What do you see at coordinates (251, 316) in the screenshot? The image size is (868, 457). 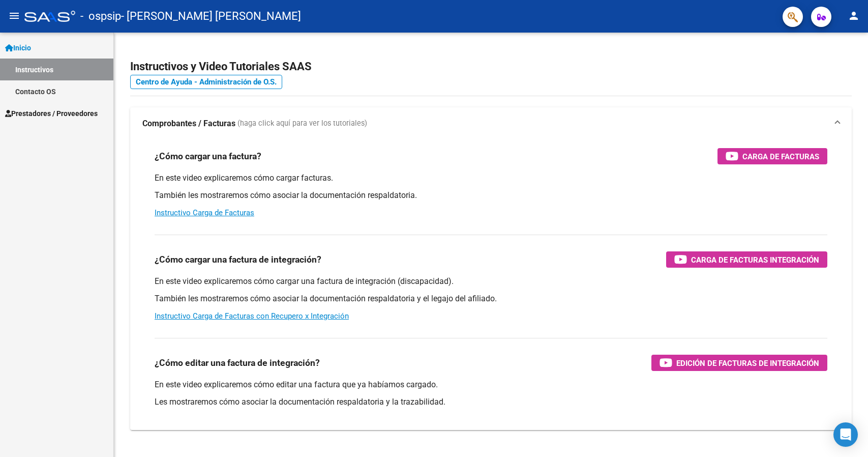 I see `a: Instructivo Carga de Facturas con Recupero x Integración` at bounding box center [251, 316].